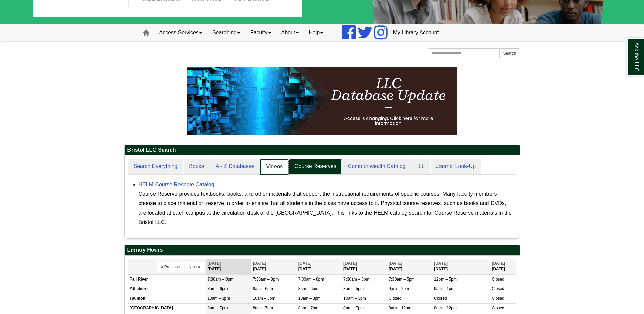 The image size is (644, 314). I want to click on img: HTML tutorial, so click(322, 101).